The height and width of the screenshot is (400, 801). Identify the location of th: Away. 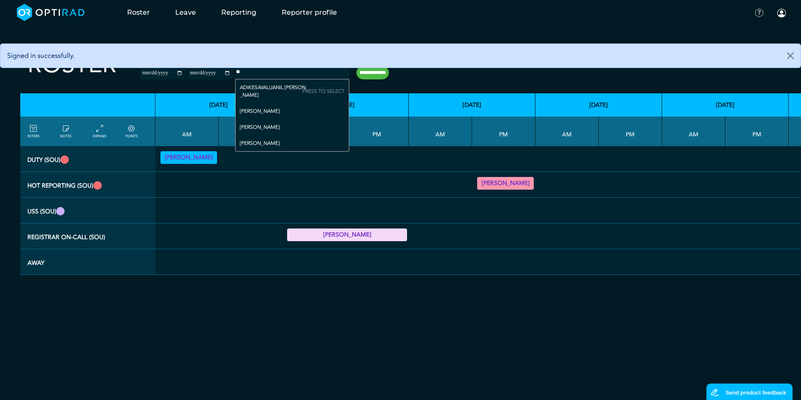
(88, 262).